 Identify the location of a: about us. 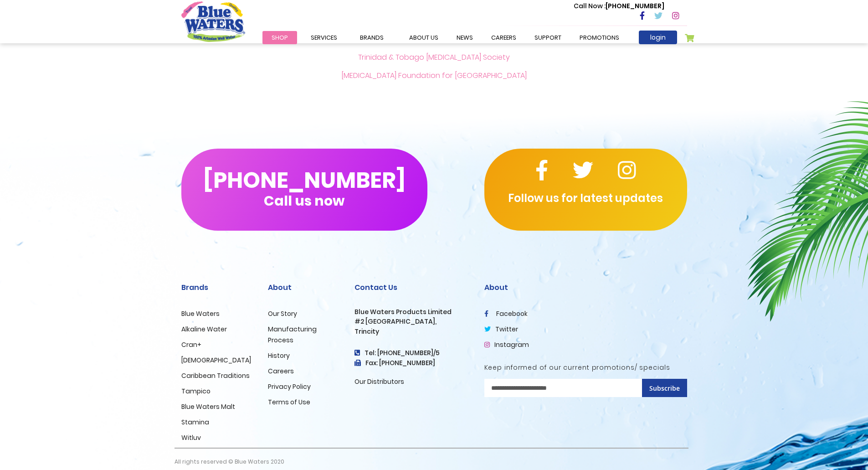
(424, 37).